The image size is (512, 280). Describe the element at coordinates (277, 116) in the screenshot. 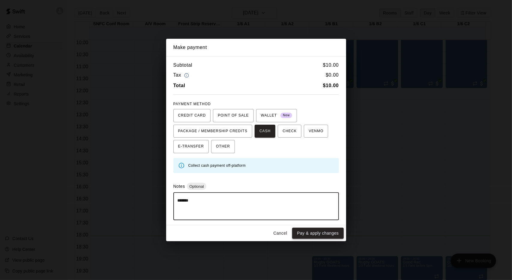

I see `button: WALLET New` at that location.